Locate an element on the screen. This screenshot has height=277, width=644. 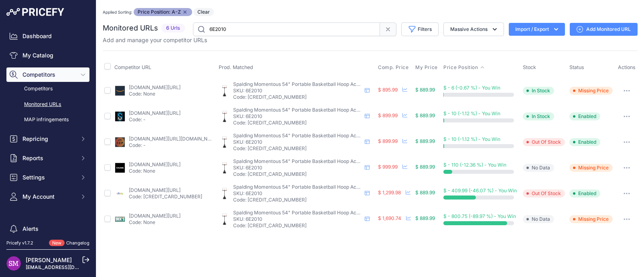
span: 6 Urls is located at coordinates (173, 28).